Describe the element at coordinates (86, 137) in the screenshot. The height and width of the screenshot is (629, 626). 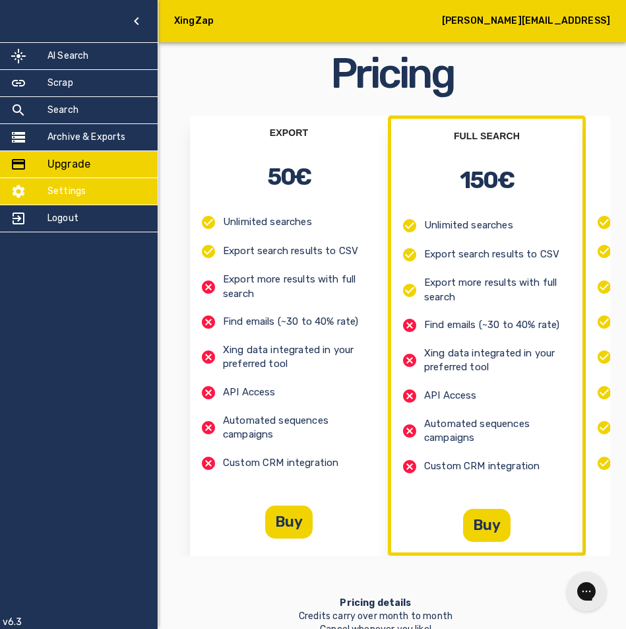
I see `h5: Archive & Exports` at that location.